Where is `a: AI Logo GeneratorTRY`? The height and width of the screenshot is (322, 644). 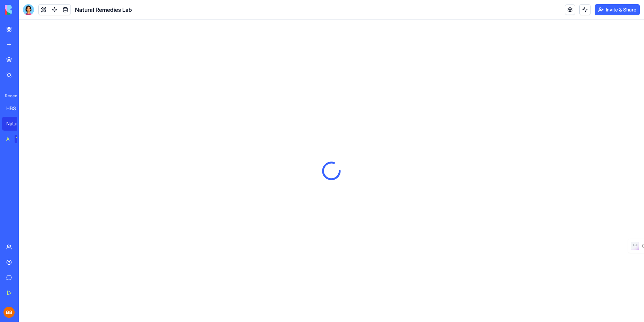 a: AI Logo GeneratorTRY is located at coordinates (16, 139).